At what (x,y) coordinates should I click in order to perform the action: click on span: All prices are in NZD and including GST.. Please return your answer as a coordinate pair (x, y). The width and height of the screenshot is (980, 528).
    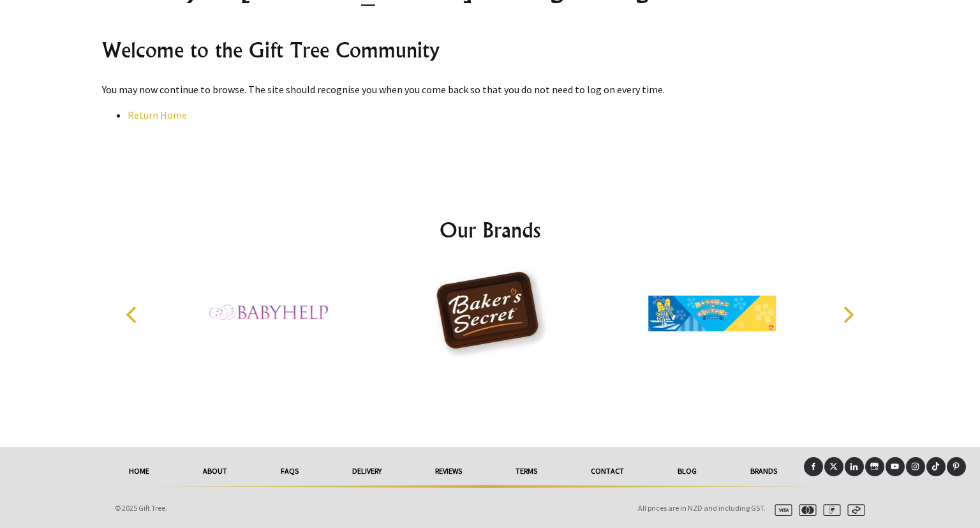
    Looking at the image, I should click on (702, 508).